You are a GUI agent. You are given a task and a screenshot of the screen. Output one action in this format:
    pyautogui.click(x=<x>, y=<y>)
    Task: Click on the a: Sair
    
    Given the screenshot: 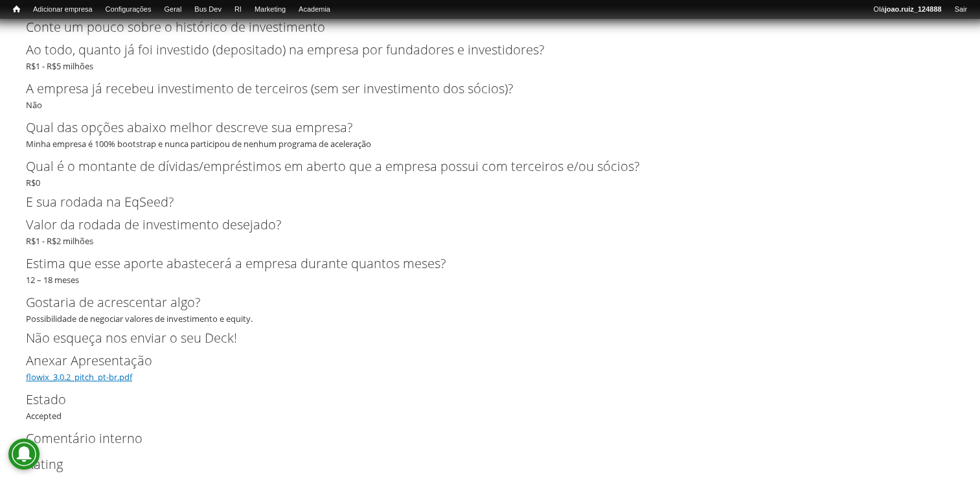 What is the action you would take?
    pyautogui.click(x=960, y=10)
    